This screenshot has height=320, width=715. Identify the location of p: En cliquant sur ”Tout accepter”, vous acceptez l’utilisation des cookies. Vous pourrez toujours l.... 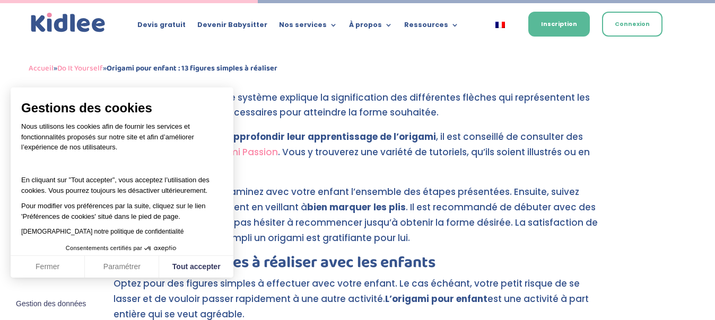
(122, 180).